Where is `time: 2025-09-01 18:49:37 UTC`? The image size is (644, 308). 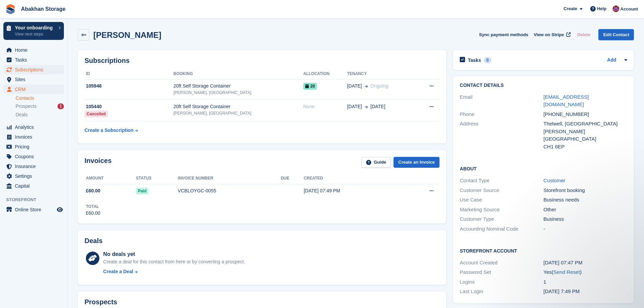
time: 2025-09-01 18:49:37 UTC is located at coordinates (561, 291).